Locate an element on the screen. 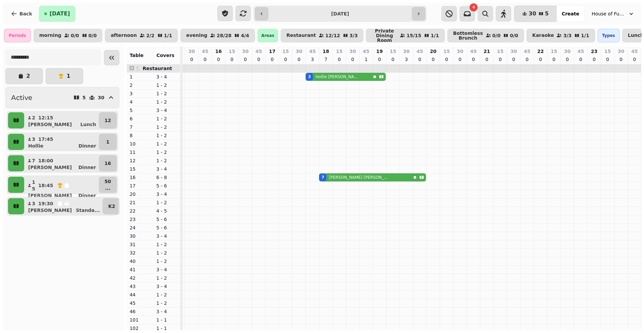 This screenshot has width=644, height=333. span: 5 is located at coordinates (547, 14).